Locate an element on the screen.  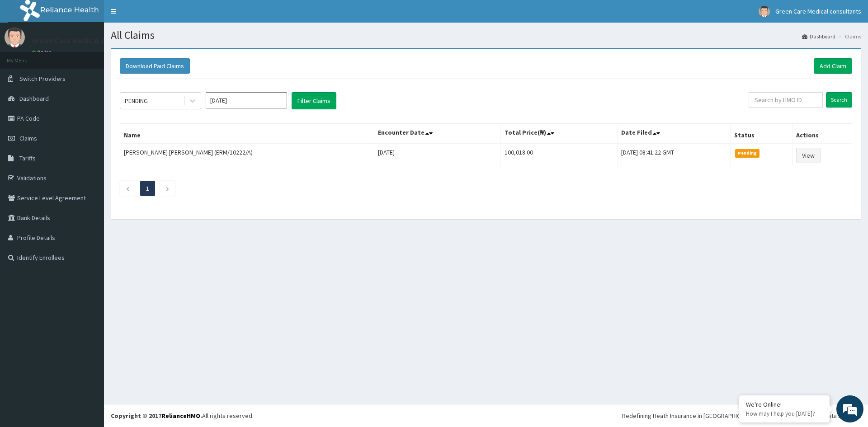
input: Search by HMO ID is located at coordinates (786, 100).